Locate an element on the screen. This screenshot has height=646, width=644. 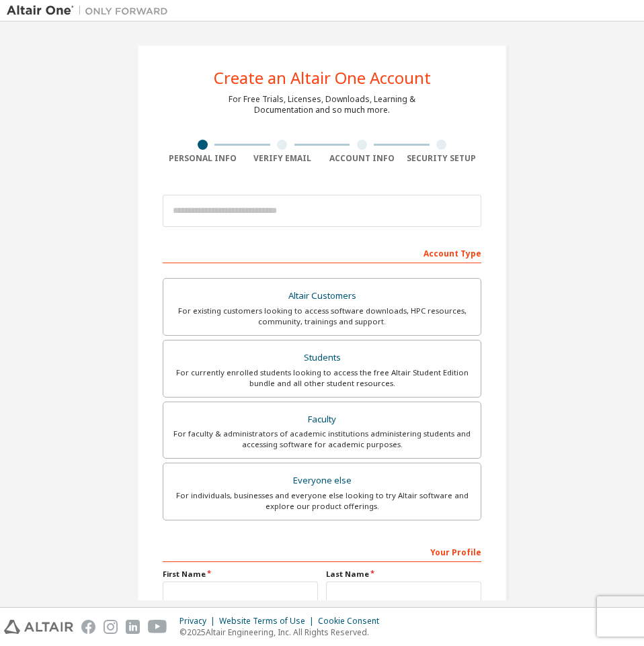
div: Cookie Consent is located at coordinates (352, 621).